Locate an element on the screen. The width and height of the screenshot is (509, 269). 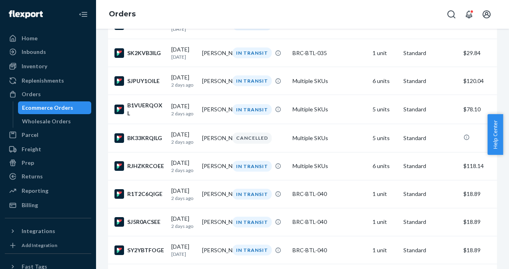
div: SY2YBTFOGE is located at coordinates (140, 251).